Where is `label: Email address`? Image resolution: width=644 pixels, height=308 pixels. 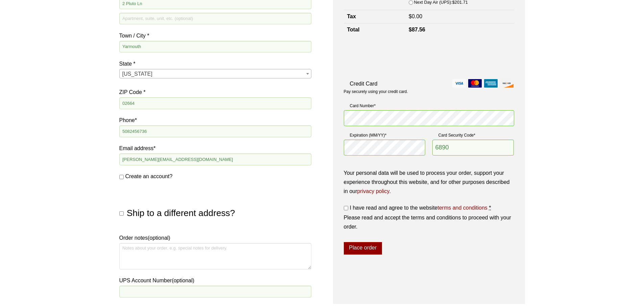 label: Email address is located at coordinates (216, 148).